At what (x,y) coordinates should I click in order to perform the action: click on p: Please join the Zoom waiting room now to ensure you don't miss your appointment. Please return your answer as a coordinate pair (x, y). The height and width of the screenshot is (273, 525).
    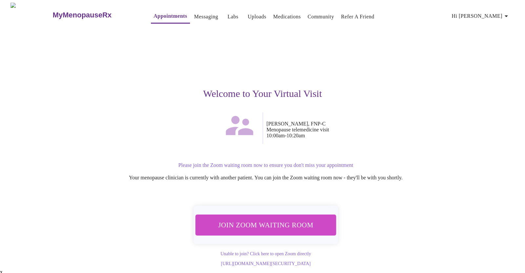
    Looking at the image, I should click on (266, 165).